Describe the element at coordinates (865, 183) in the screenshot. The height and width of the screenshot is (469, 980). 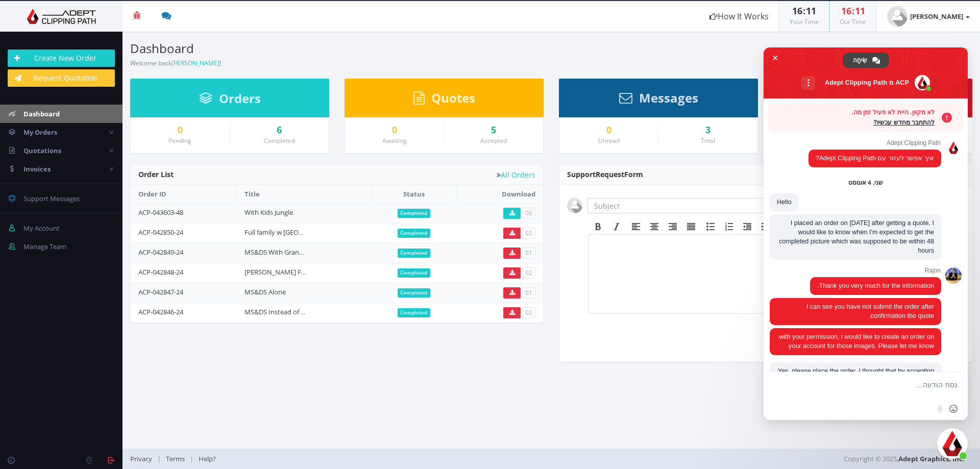
I see `div: שני, 4 אוגוסט` at that location.